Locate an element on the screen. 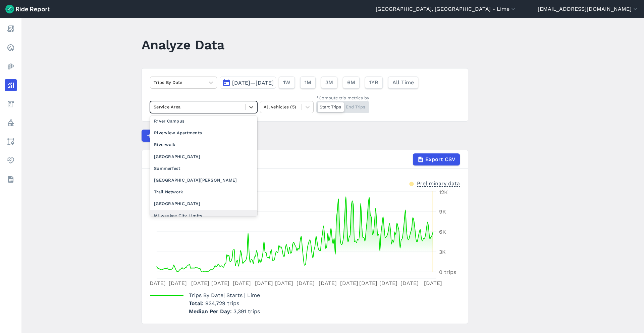 The height and width of the screenshot is (333, 644). tspan: 9K is located at coordinates (442, 211).